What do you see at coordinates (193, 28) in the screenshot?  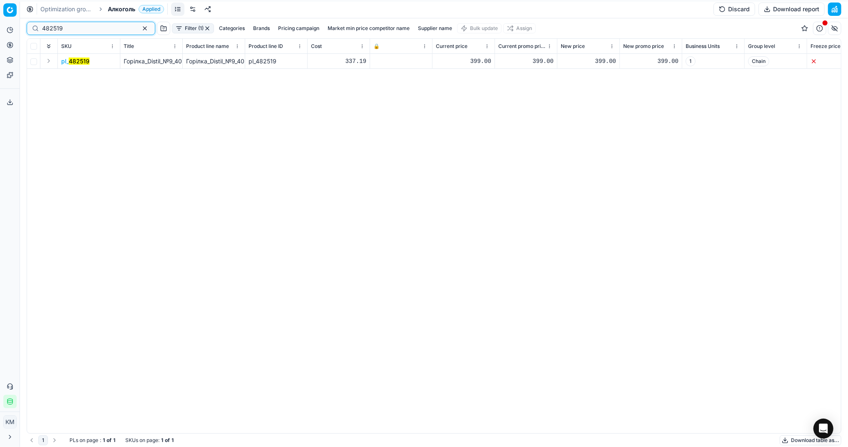 I see `button: Filter (1)` at bounding box center [193, 28].